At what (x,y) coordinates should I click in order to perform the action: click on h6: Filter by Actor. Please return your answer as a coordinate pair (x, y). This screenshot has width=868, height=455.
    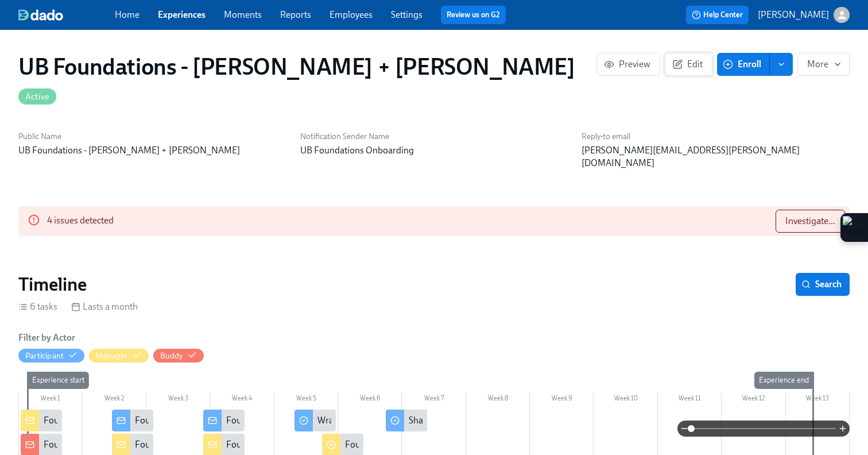
    Looking at the image, I should click on (46, 338).